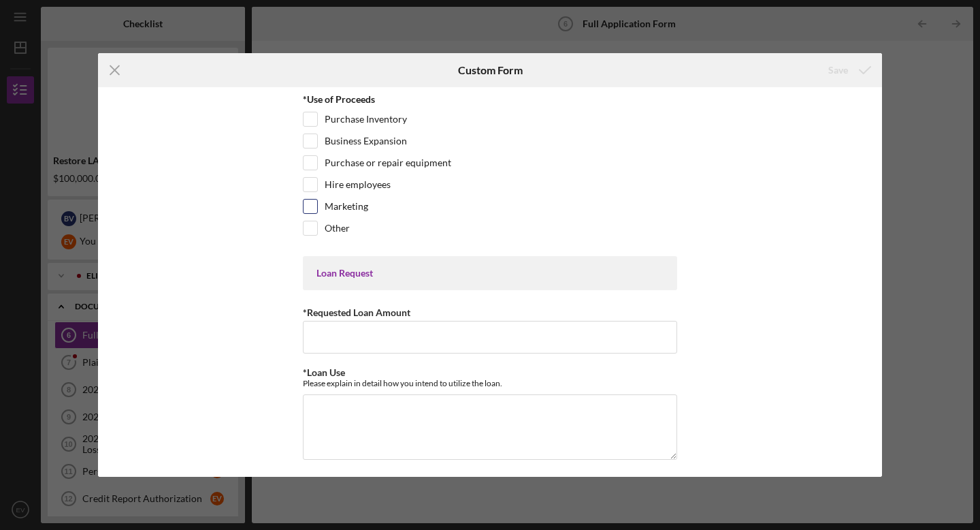  I want to click on div: *Use of Proceeds, so click(490, 99).